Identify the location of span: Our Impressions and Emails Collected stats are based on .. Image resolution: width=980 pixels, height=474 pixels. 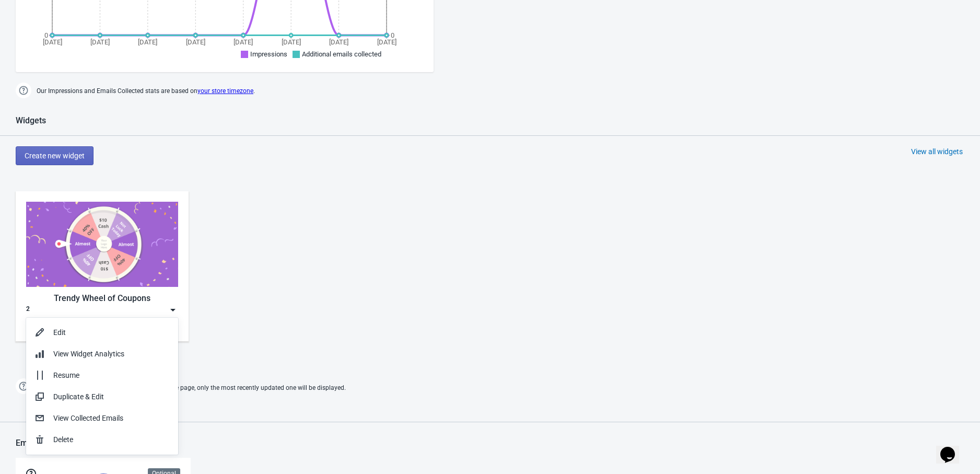
(145, 91).